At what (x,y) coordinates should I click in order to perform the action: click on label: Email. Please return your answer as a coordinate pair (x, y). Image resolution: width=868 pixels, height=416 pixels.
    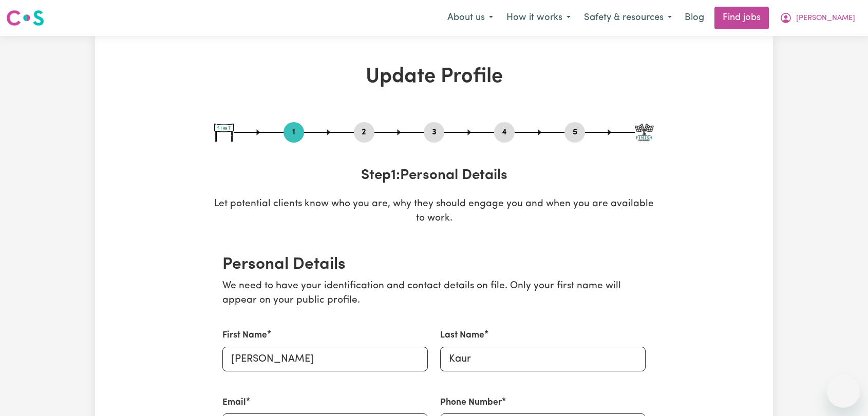
    Looking at the image, I should click on (234, 403).